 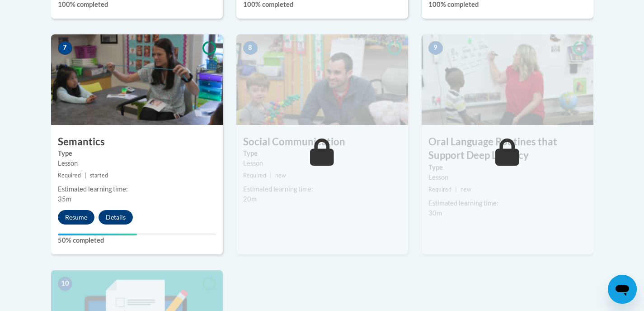 I want to click on button: Resume, so click(x=76, y=217).